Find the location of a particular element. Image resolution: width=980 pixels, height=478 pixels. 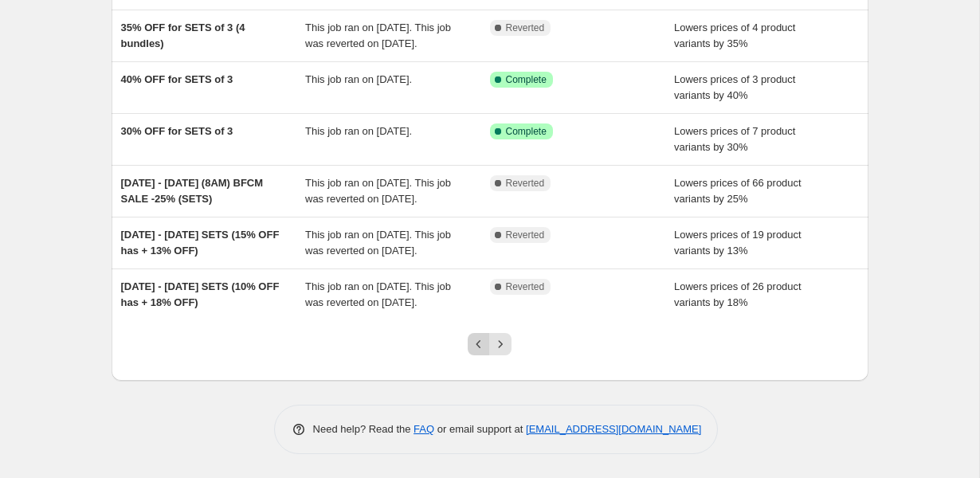

a: FAQ is located at coordinates (424, 429).